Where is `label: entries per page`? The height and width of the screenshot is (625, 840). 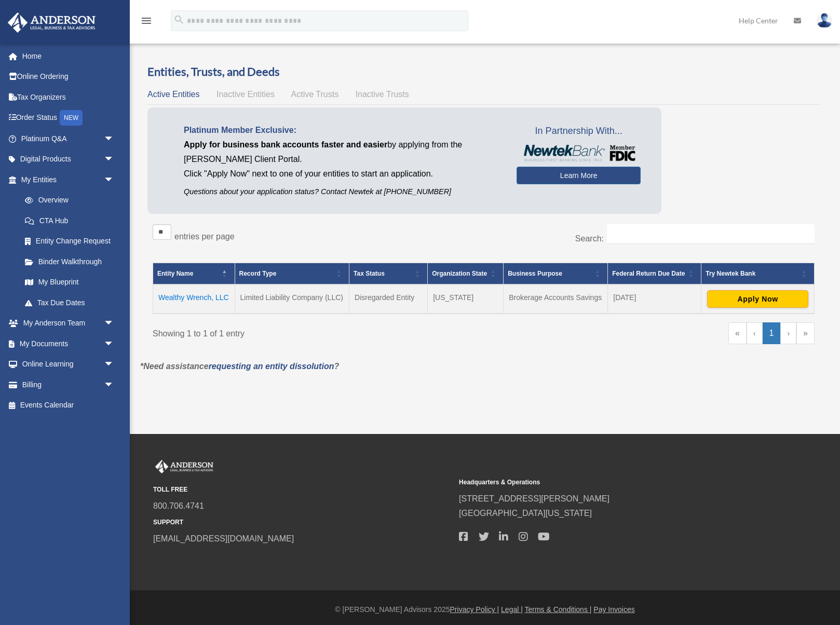 label: entries per page is located at coordinates (204, 236).